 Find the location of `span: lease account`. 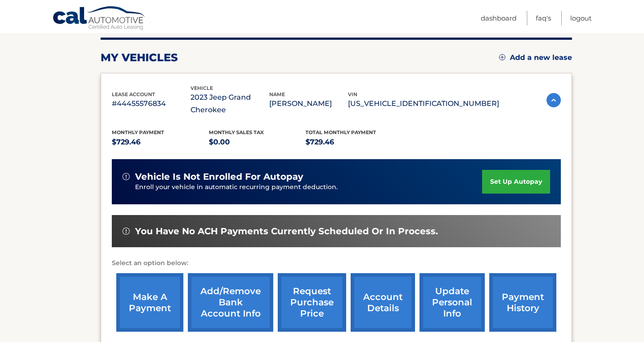

span: lease account is located at coordinates (133, 94).